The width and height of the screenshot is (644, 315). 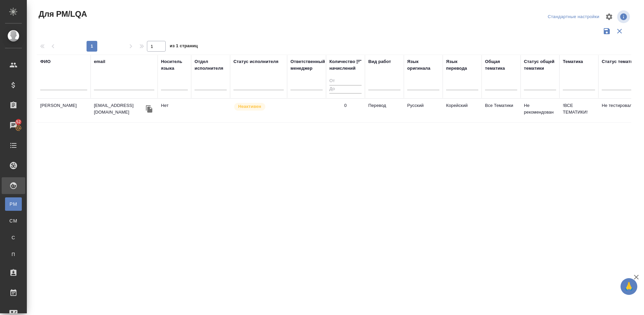 I want to click on span: 52, so click(x=18, y=122).